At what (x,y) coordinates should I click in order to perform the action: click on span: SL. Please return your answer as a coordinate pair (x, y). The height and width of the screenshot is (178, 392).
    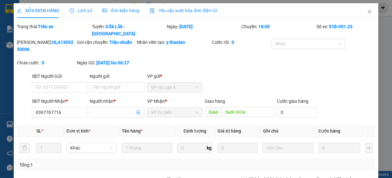
    Looking at the image, I should click on (39, 131).